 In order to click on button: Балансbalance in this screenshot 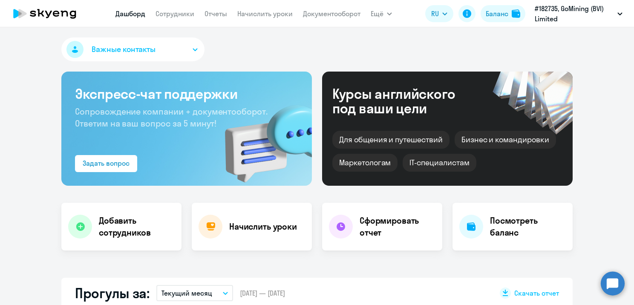, I will do `click(503, 14)`.